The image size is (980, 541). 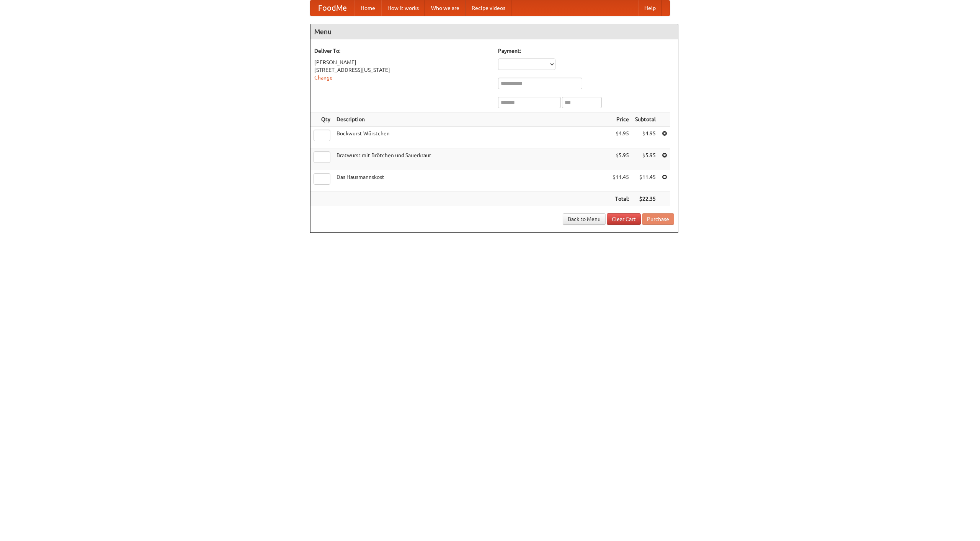 I want to click on h5: Payment:, so click(x=586, y=51).